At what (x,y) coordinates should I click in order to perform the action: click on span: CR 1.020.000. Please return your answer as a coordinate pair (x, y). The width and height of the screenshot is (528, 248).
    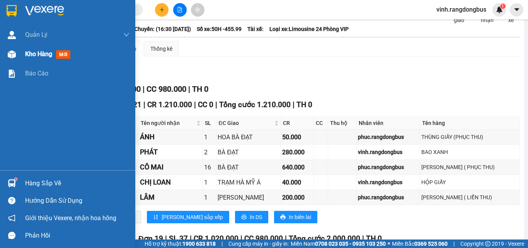
    Looking at the image, I should click on (216, 238).